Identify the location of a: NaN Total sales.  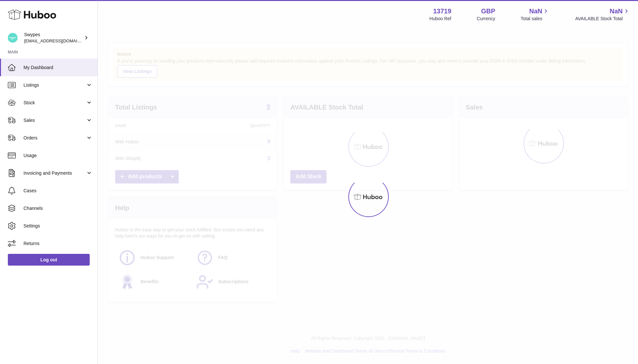
(535, 15).